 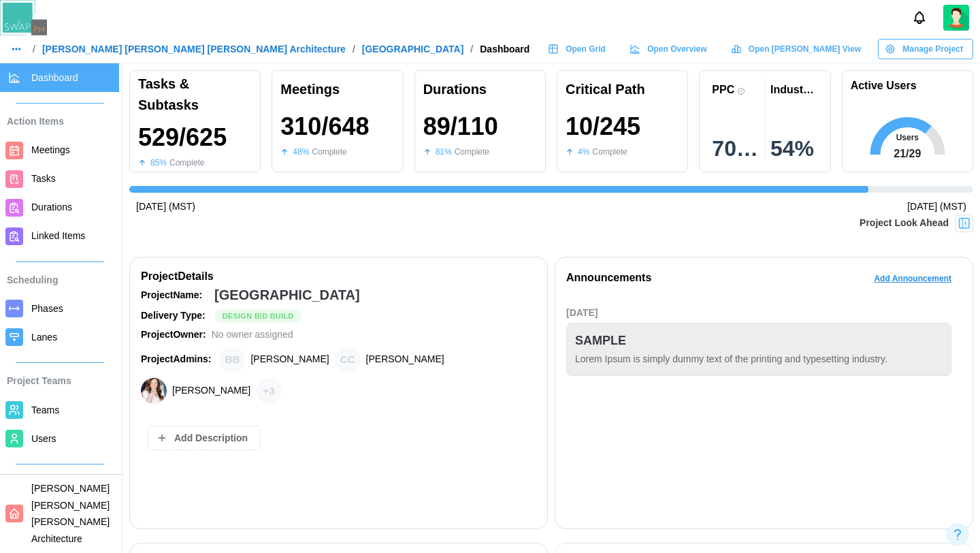 What do you see at coordinates (461, 127) in the screenshot?
I see `div: 89 / 110` at bounding box center [461, 127].